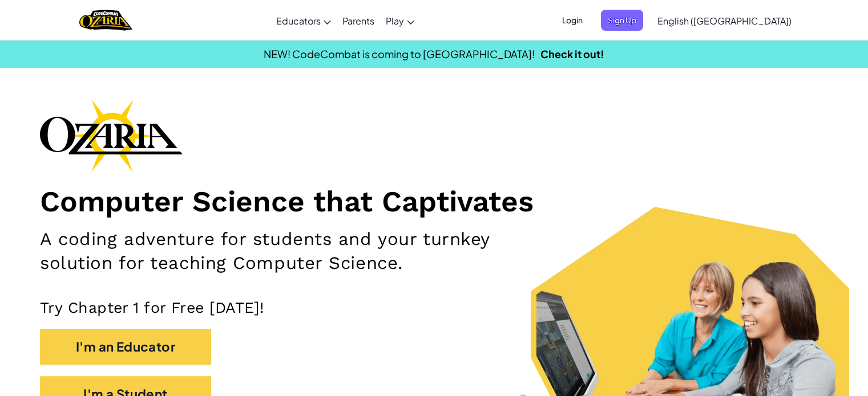  I want to click on span: Play, so click(395, 21).